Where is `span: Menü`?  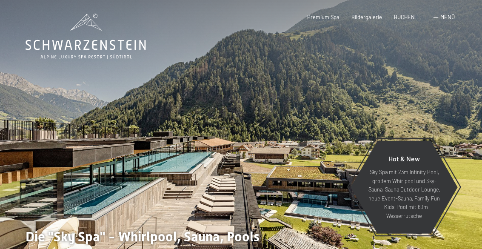 span: Menü is located at coordinates (447, 17).